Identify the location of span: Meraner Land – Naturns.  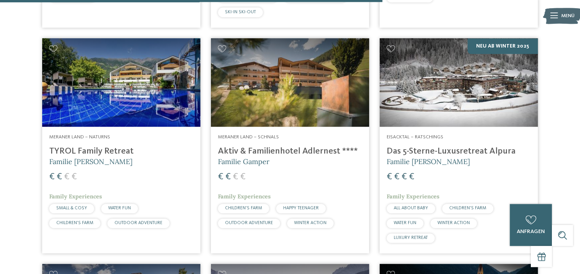
(80, 137).